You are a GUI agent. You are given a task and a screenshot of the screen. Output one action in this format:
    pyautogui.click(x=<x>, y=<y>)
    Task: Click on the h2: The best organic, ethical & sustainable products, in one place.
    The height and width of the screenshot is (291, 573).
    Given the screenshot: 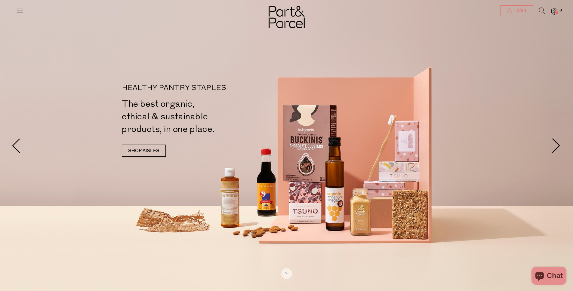 What is the action you would take?
    pyautogui.click(x=206, y=117)
    